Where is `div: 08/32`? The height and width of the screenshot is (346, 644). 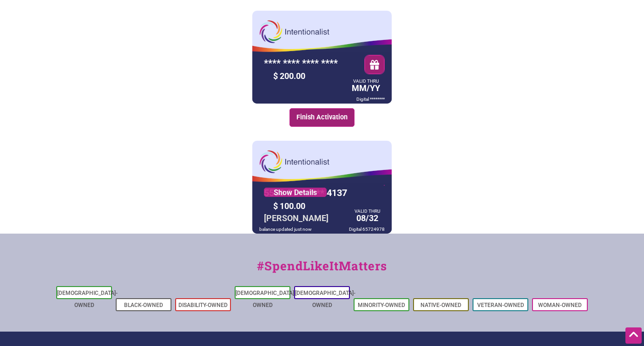 div: 08/32 is located at coordinates (367, 217).